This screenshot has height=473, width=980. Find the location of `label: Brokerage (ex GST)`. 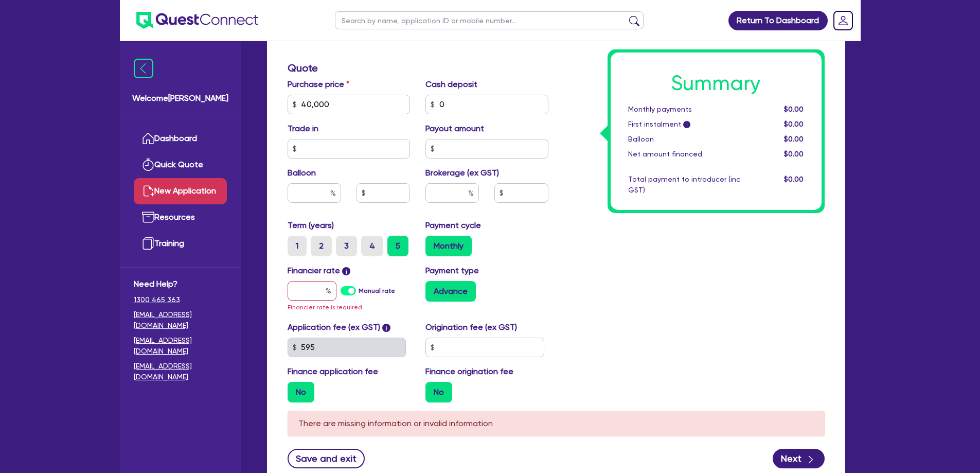

label: Brokerage (ex GST) is located at coordinates (462, 173).